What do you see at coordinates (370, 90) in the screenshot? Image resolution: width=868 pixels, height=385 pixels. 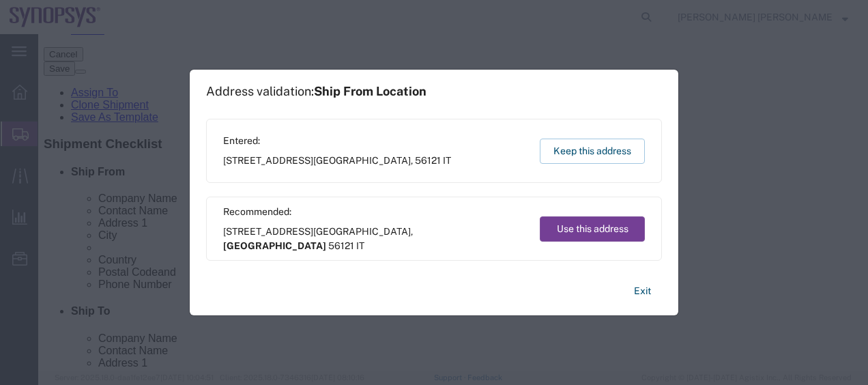 I see `span: Ship From Location` at bounding box center [370, 90].